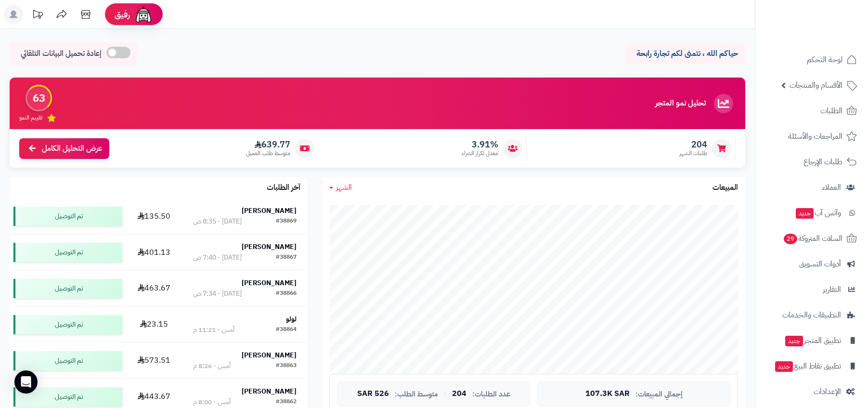 This screenshot has height=408, width=868. I want to click on div: #38869, so click(286, 222).